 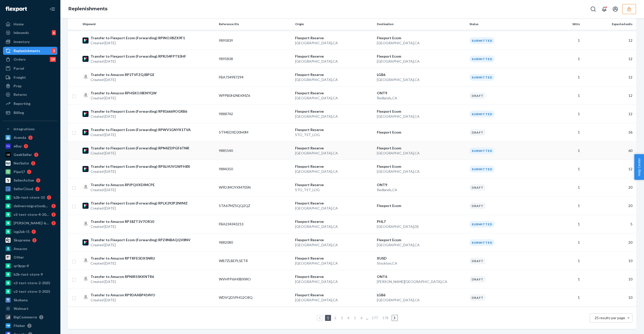 What do you see at coordinates (30, 283) in the screenshot?
I see `a: v2-test-store-2-2025` at bounding box center [30, 283].